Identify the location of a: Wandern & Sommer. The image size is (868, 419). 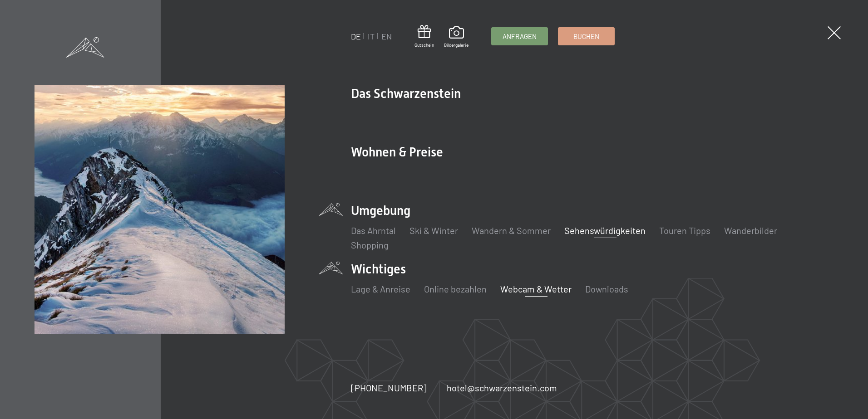
(511, 230).